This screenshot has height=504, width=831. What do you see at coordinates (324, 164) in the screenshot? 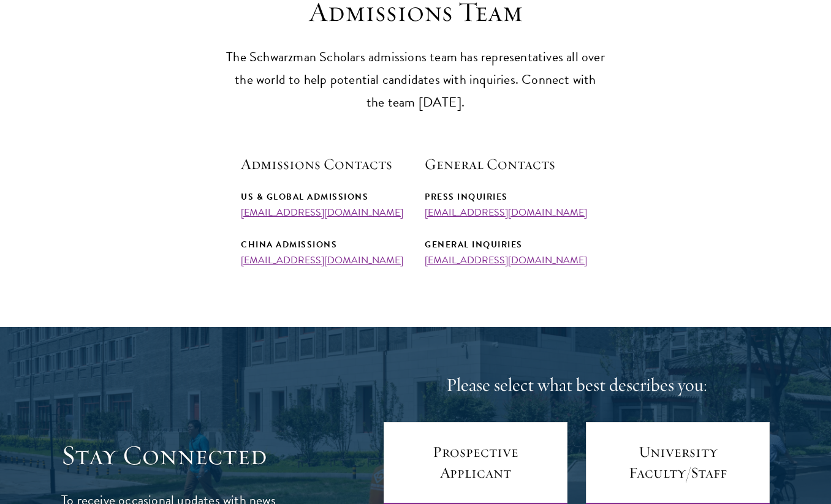
I see `h5: Admissions Contacts` at bounding box center [324, 164].